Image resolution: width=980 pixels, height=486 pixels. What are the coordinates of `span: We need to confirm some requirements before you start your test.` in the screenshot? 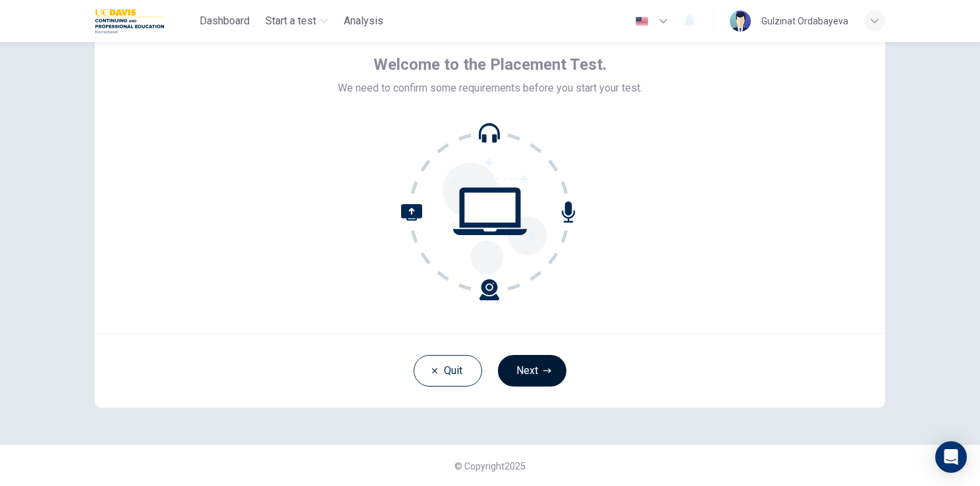 It's located at (490, 88).